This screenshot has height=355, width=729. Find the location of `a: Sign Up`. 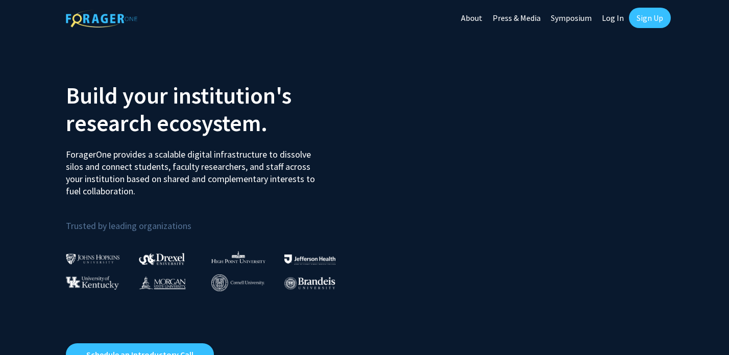

a: Sign Up is located at coordinates (650, 18).